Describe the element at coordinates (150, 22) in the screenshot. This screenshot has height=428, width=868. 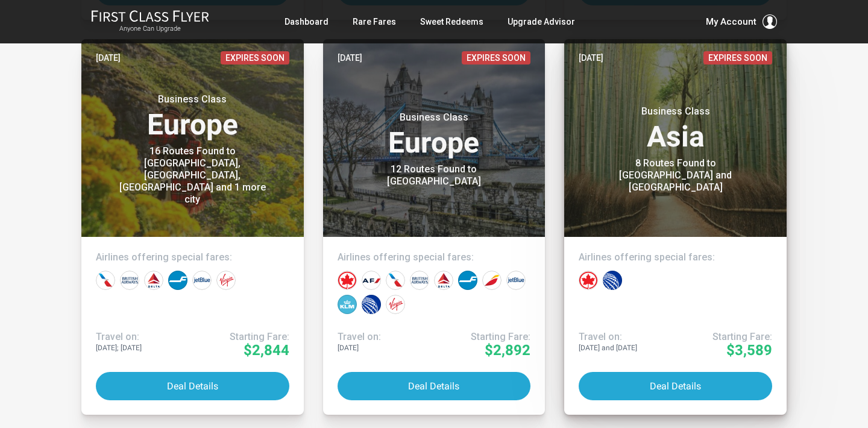
I see `a: First Class FlyerAnyone Can Upgrade` at that location.